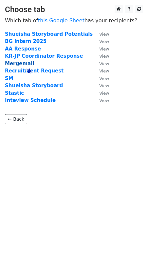 This screenshot has height=280, width=148. What do you see at coordinates (9, 78) in the screenshot?
I see `strong: SM` at bounding box center [9, 78].